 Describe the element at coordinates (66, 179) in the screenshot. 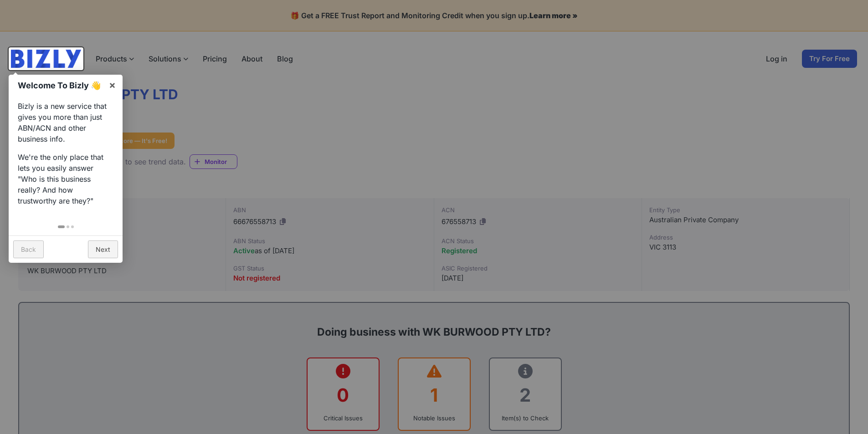

I see `p: We're the only place that lets you easily answer "Who is this business really? And how trustworth...` at that location.